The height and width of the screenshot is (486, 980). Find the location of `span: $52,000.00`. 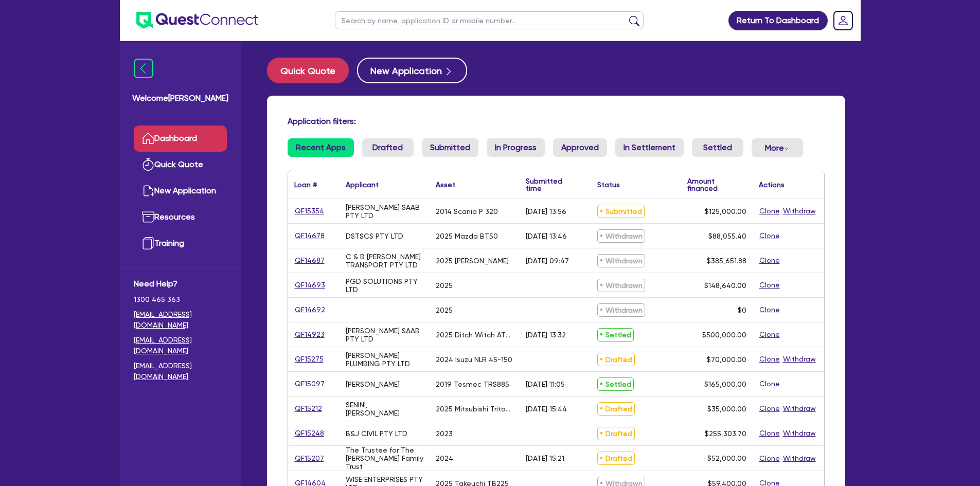

span: $52,000.00 is located at coordinates (727, 458).